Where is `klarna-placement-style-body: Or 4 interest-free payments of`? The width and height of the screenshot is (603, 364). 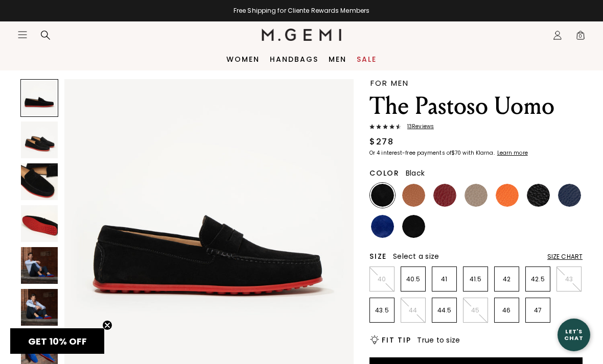 klarna-placement-style-body: Or 4 interest-free payments of is located at coordinates (411, 153).